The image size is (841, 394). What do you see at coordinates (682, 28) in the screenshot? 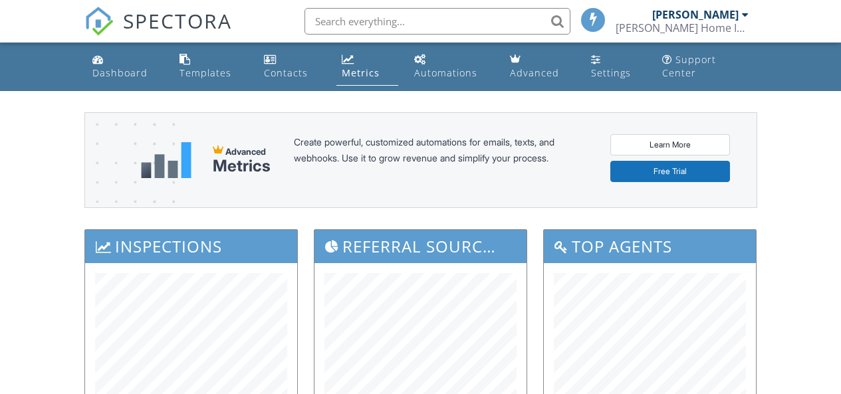
I see `div: Fisher Home Inspections, LLC` at bounding box center [682, 28].